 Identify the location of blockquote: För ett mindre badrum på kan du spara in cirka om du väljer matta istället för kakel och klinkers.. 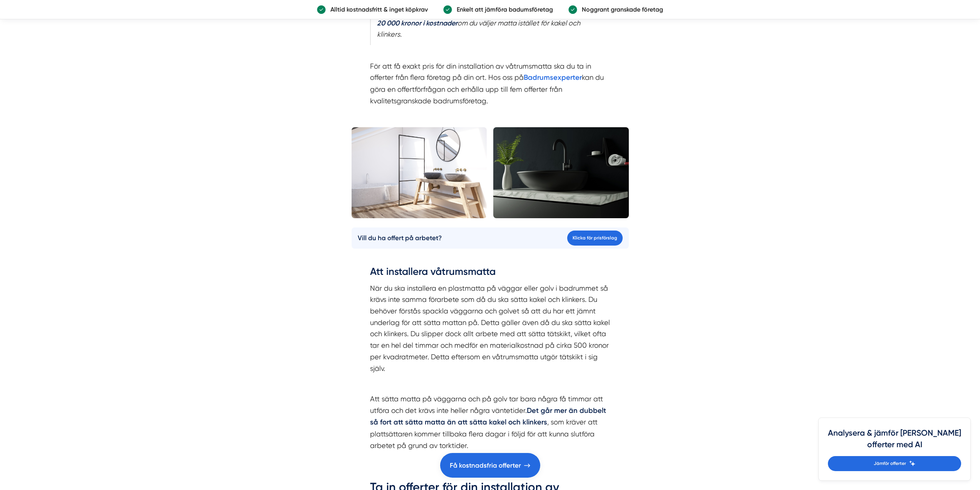
(490, 24).